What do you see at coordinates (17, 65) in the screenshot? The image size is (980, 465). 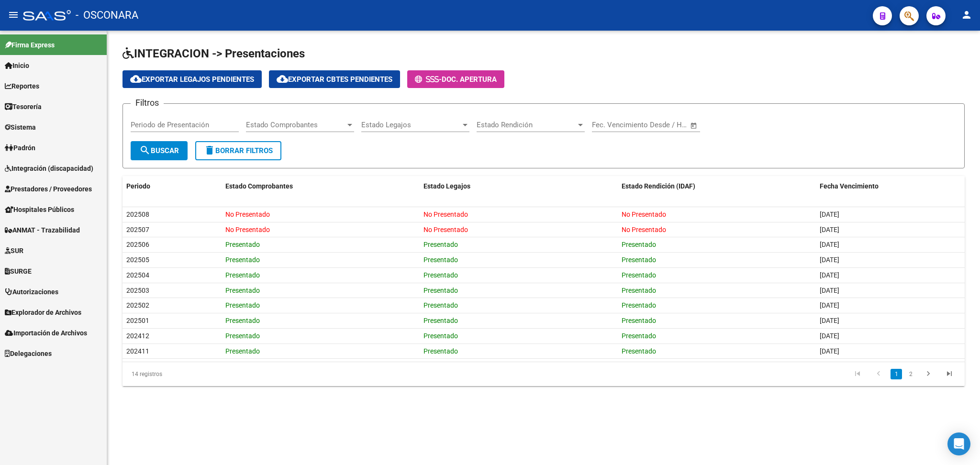 I see `span: Inicio` at bounding box center [17, 65].